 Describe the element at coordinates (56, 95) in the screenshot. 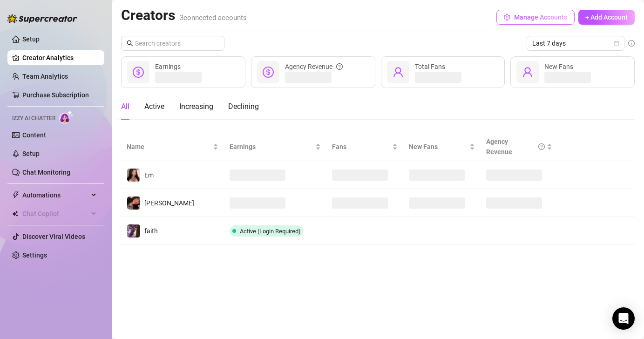

I see `a: Purchase Subscription` at that location.